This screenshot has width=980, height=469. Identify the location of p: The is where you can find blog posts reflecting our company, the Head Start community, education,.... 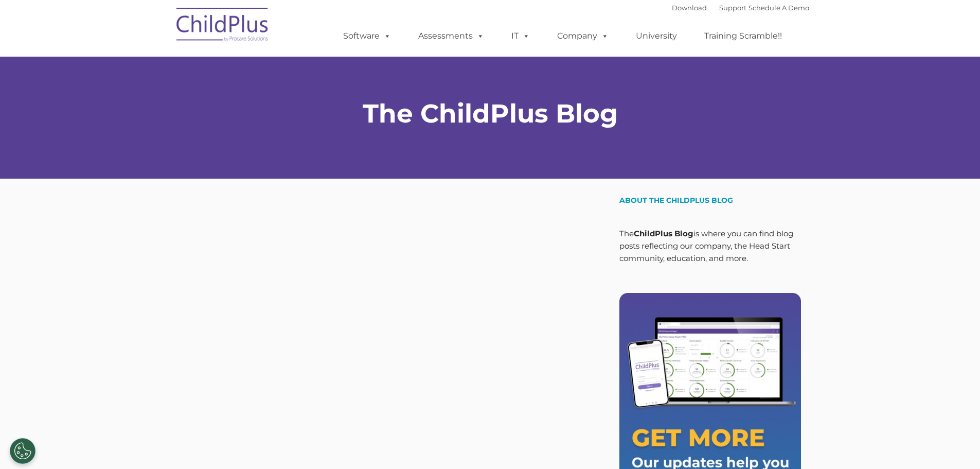
(710, 246).